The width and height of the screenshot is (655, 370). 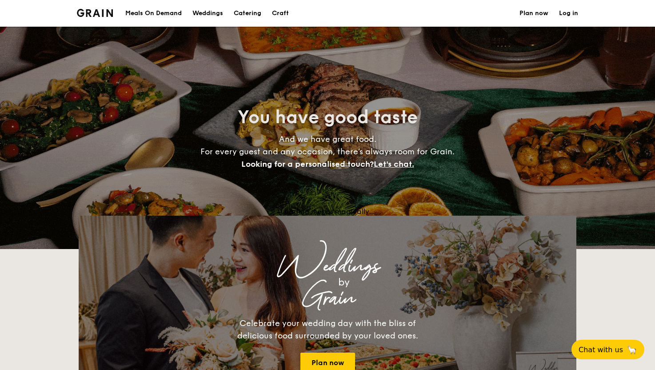 What do you see at coordinates (394, 164) in the screenshot?
I see `span: Let's chat.` at bounding box center [394, 164].